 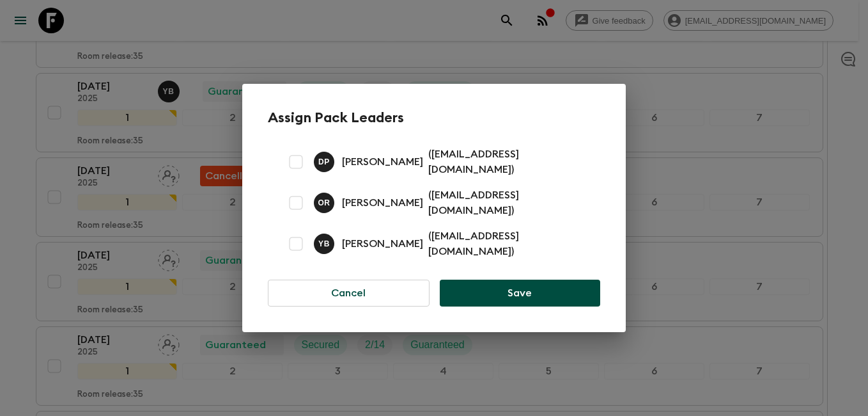 I want to click on p: Y B, so click(x=324, y=244).